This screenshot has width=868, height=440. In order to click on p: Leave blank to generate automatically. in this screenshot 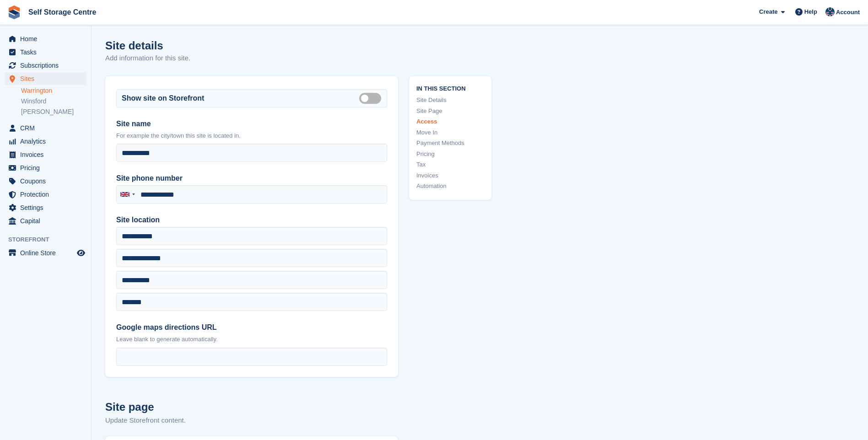, I will do `click(252, 339)`.